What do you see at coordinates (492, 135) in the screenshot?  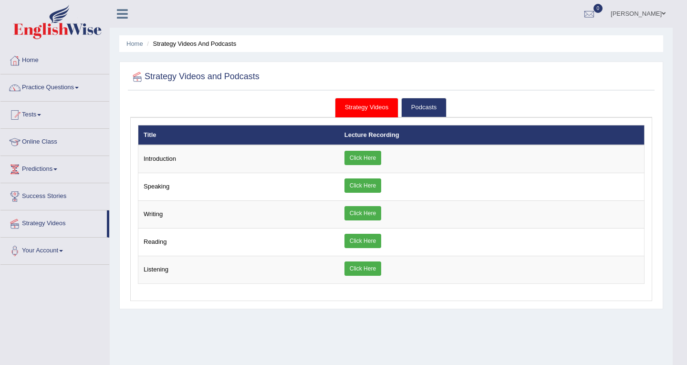 I see `th: Lecture Recording` at bounding box center [492, 135].